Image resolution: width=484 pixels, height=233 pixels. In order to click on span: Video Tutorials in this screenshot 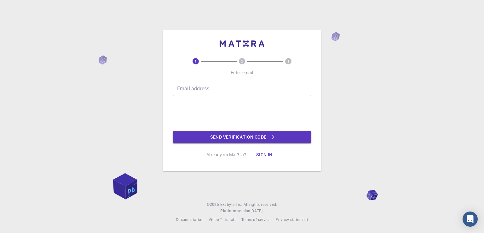, I will do `click(223, 219)`.